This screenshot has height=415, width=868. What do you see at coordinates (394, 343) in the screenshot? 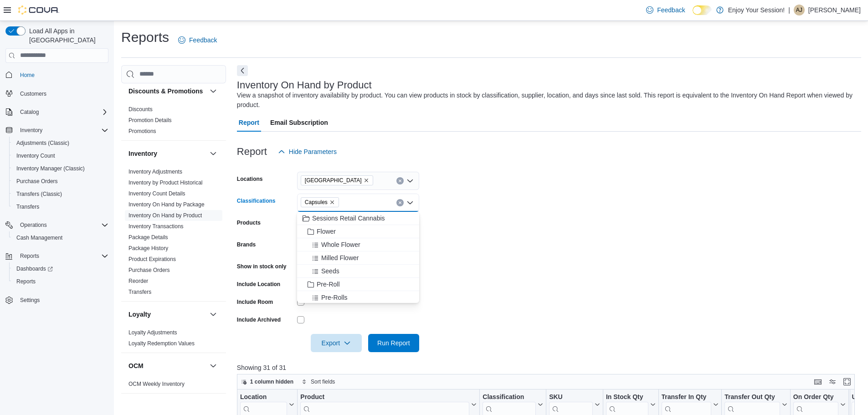
I see `span: Run Report` at bounding box center [394, 343].